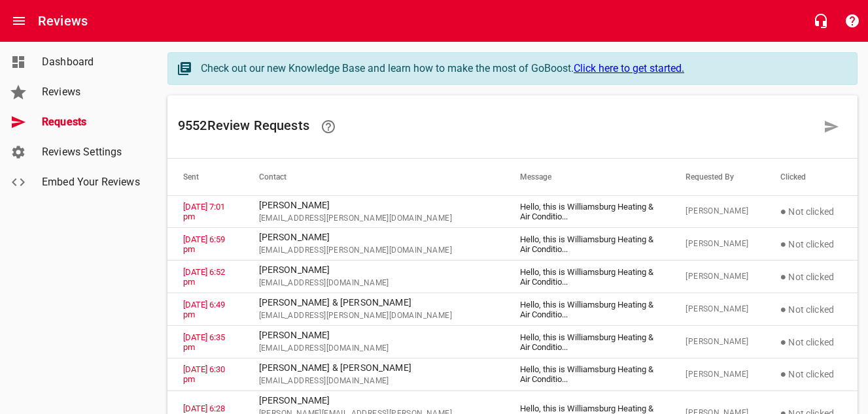 The width and height of the screenshot is (868, 414). I want to click on button: Open drawer, so click(19, 21).